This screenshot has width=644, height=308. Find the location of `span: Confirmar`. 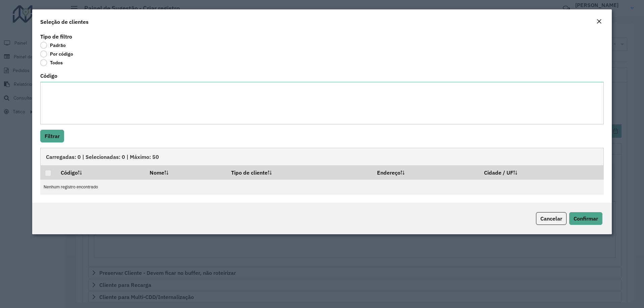

span: Confirmar is located at coordinates (586, 219).